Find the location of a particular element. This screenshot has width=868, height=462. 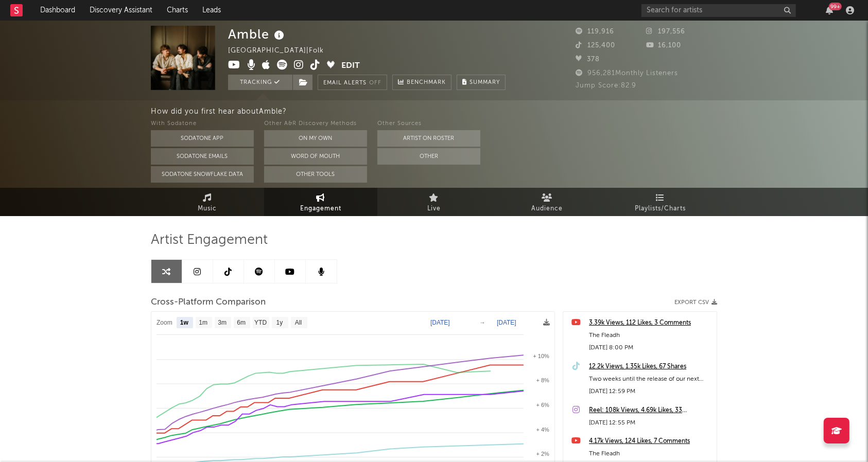

a: Reel: 108k Views, 4.69k Likes, 33 Comments is located at coordinates (650, 410).